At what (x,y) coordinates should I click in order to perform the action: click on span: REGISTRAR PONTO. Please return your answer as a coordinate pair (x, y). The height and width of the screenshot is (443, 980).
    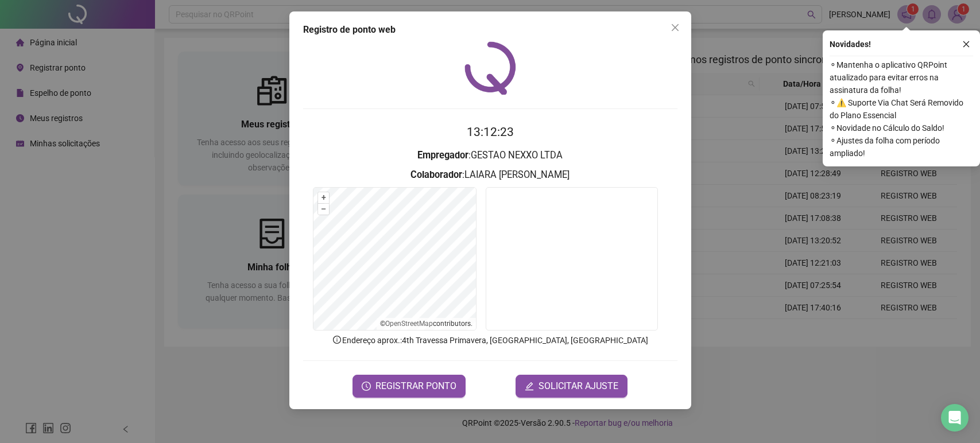
    Looking at the image, I should click on (415, 386).